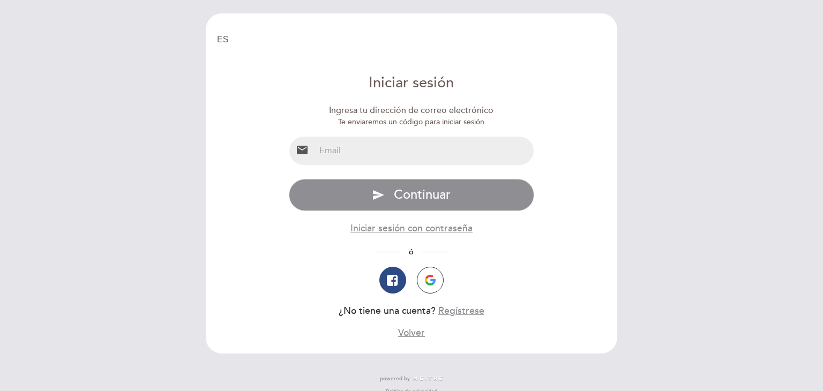  What do you see at coordinates (430, 280) in the screenshot?
I see `img: icon-google.png` at bounding box center [430, 280].